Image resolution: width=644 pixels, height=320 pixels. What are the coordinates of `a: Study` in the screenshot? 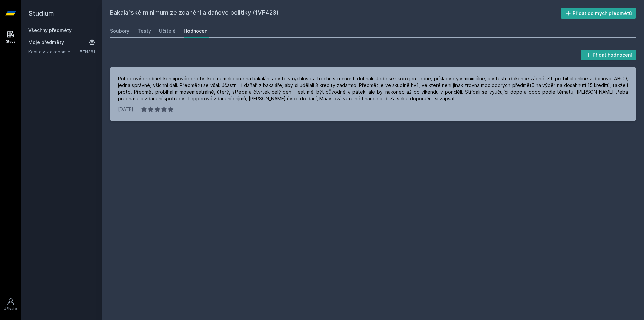 It's located at (11, 37).